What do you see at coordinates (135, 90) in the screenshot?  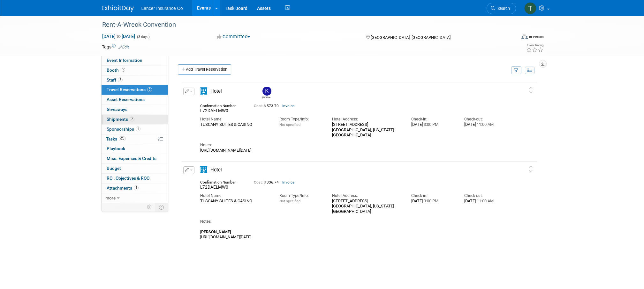 I see `a: Travel Reservations2` at bounding box center [135, 90].